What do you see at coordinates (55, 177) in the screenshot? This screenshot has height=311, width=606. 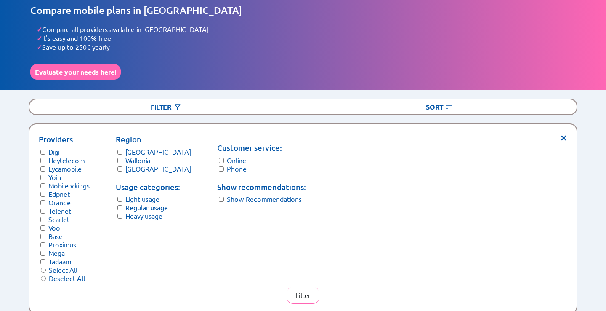 I see `label: Yoin` at bounding box center [55, 177].